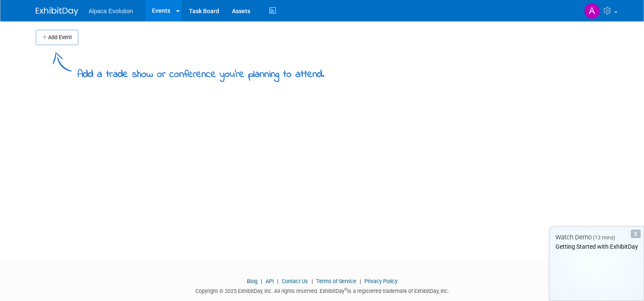 The height and width of the screenshot is (301, 644). Describe the element at coordinates (596, 247) in the screenshot. I see `div: Getting Started with ExhibitDay` at that location.